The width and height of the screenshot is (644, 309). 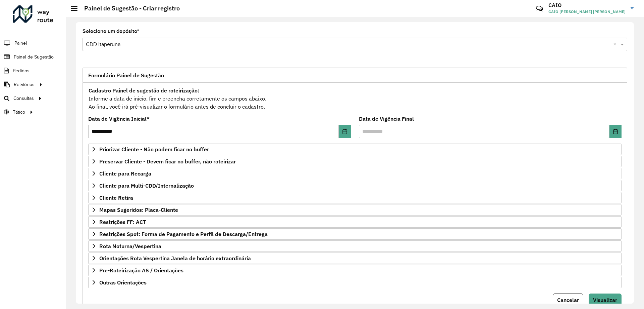 I want to click on h2: Painel de Sugestão - Criar registro, so click(x=129, y=8).